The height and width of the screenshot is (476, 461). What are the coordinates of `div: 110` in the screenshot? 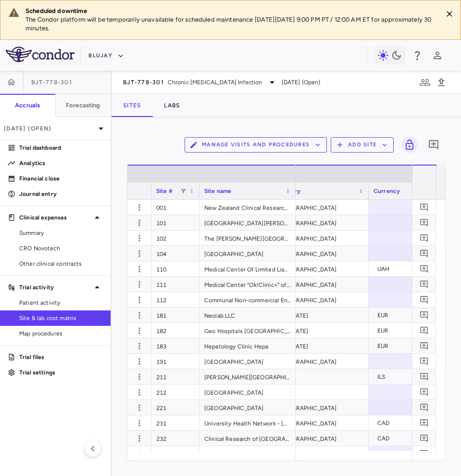 It's located at (175, 268).